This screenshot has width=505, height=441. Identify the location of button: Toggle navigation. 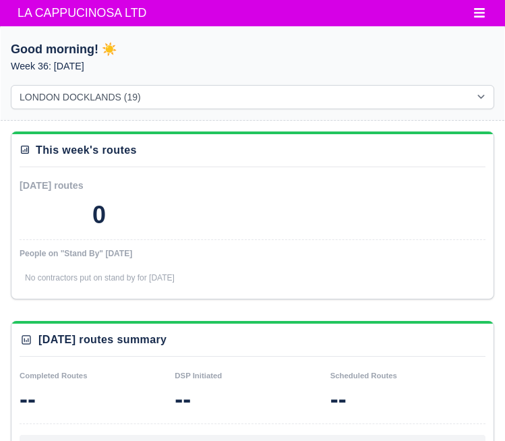
(479, 13).